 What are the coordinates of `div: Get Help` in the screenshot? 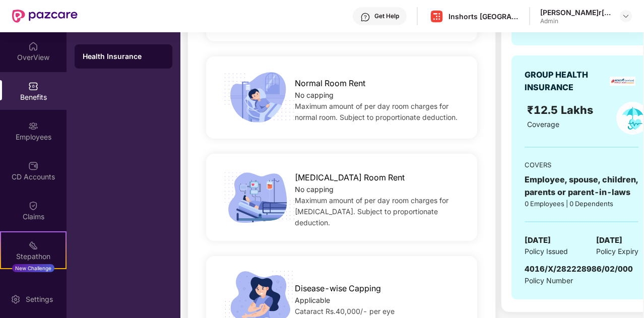 It's located at (387, 16).